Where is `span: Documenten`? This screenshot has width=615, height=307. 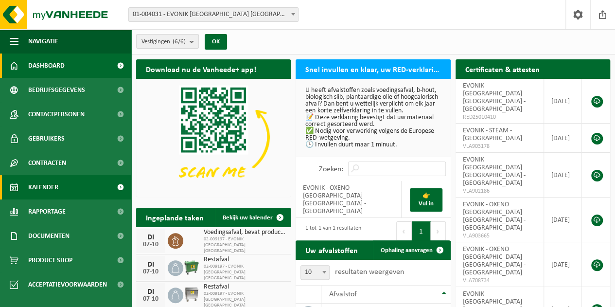 span: Documenten is located at coordinates (49, 236).